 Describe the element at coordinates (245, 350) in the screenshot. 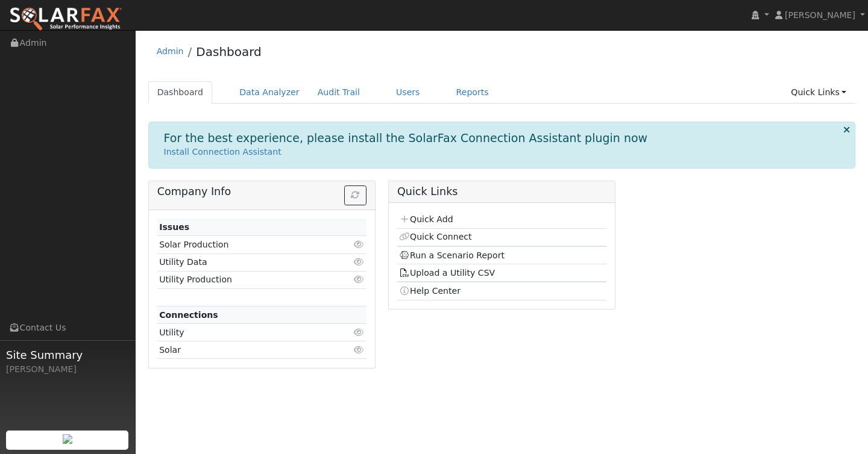

I see `td: Solar` at that location.